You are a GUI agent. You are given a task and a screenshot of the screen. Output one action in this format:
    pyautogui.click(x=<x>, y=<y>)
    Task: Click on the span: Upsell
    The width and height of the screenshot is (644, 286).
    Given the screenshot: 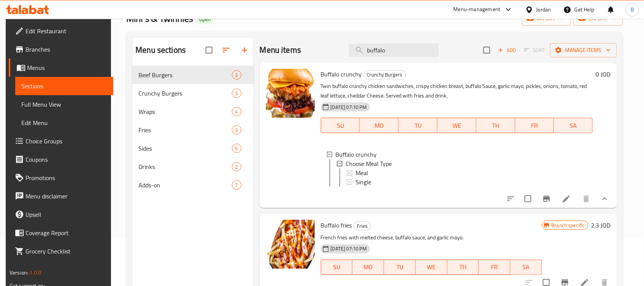 What is the action you would take?
    pyautogui.click(x=66, y=214)
    